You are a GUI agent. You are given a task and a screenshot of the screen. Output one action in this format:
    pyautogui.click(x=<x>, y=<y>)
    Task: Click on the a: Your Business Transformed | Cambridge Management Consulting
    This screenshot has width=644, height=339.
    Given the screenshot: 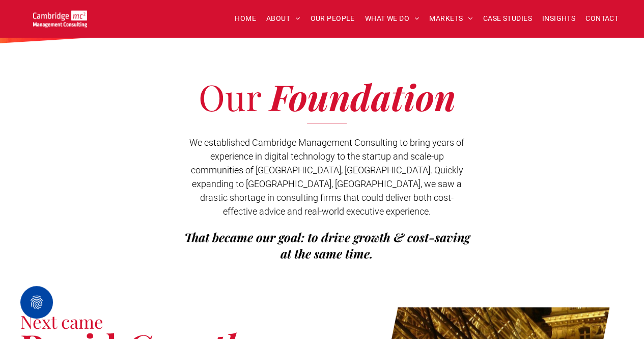 What is the action you would take?
    pyautogui.click(x=60, y=17)
    